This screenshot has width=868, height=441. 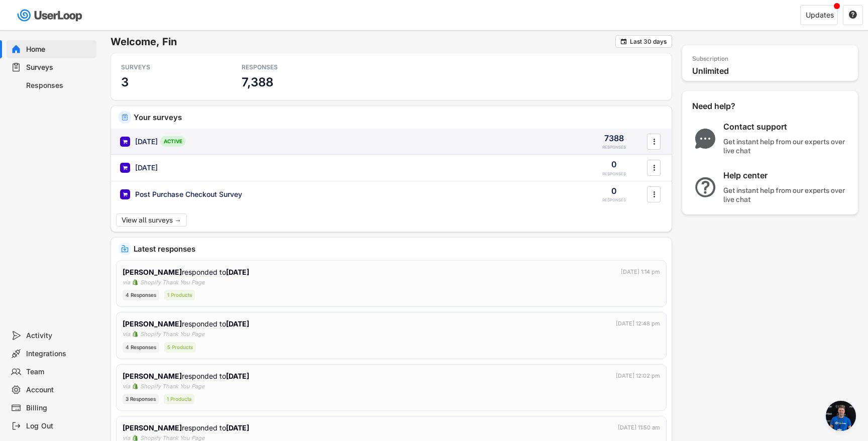 I want to click on div: Responses, so click(x=60, y=85).